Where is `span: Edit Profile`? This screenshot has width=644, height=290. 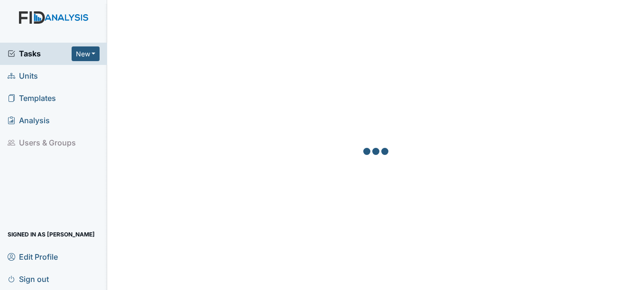 span: Edit Profile is located at coordinates (32, 256).